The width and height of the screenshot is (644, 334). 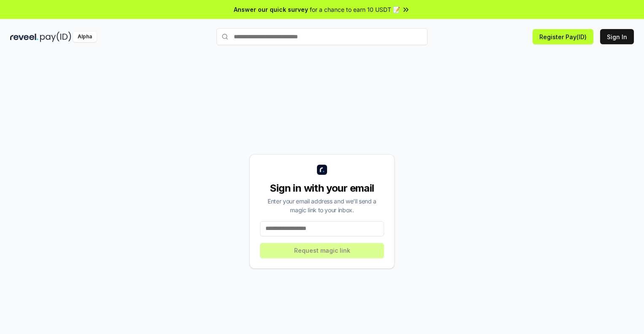 I want to click on span: for a chance to earn 10 USDT 📝, so click(x=355, y=9).